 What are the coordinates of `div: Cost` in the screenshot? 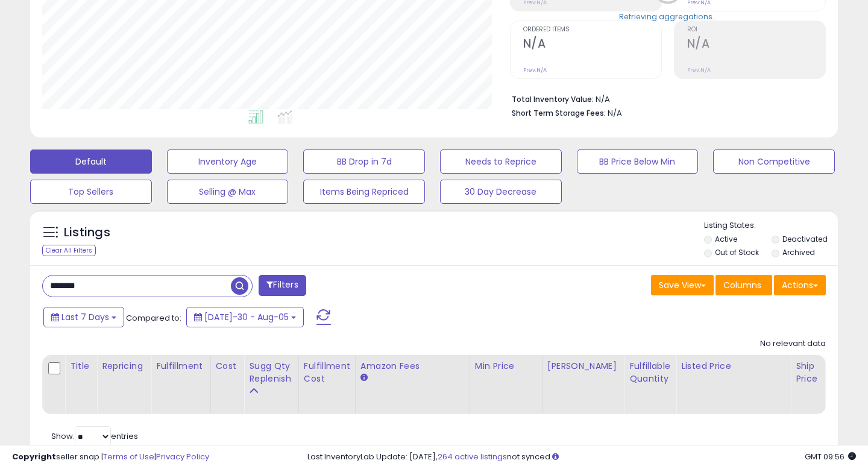 It's located at (227, 366).